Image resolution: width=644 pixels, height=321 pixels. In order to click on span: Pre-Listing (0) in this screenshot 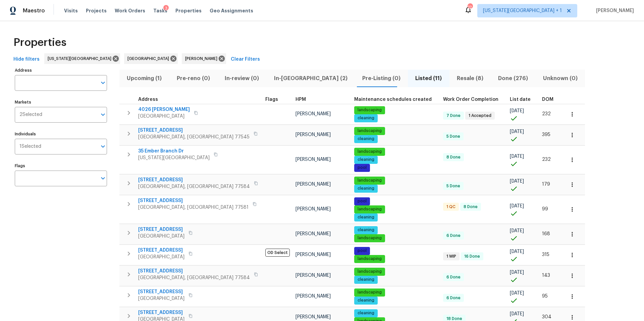, I will do `click(381, 78)`.